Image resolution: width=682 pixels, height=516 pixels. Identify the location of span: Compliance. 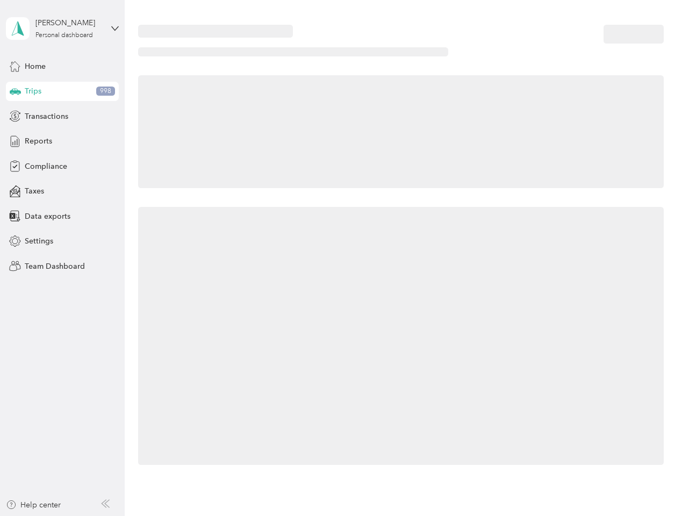
(46, 166).